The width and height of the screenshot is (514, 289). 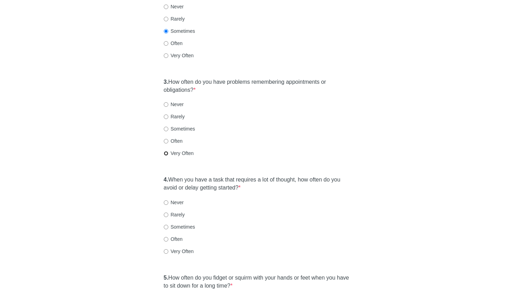 I want to click on strong: 4., so click(x=166, y=180).